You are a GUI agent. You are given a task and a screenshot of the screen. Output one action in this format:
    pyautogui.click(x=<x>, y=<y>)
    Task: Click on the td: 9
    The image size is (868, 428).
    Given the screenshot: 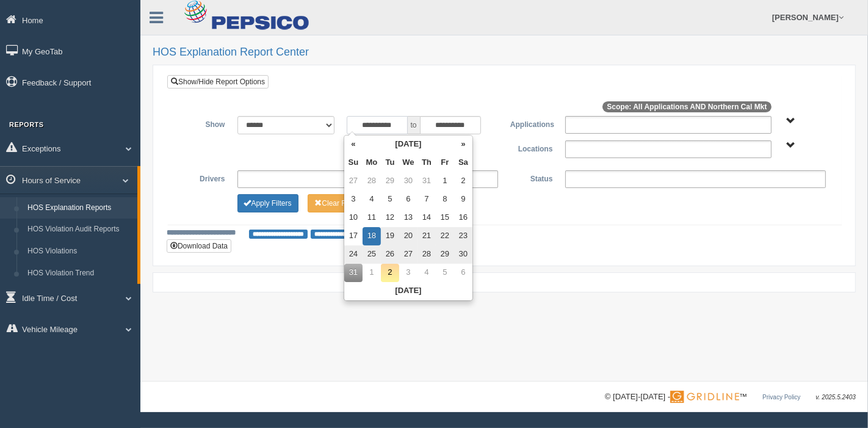 What is the action you would take?
    pyautogui.click(x=463, y=200)
    